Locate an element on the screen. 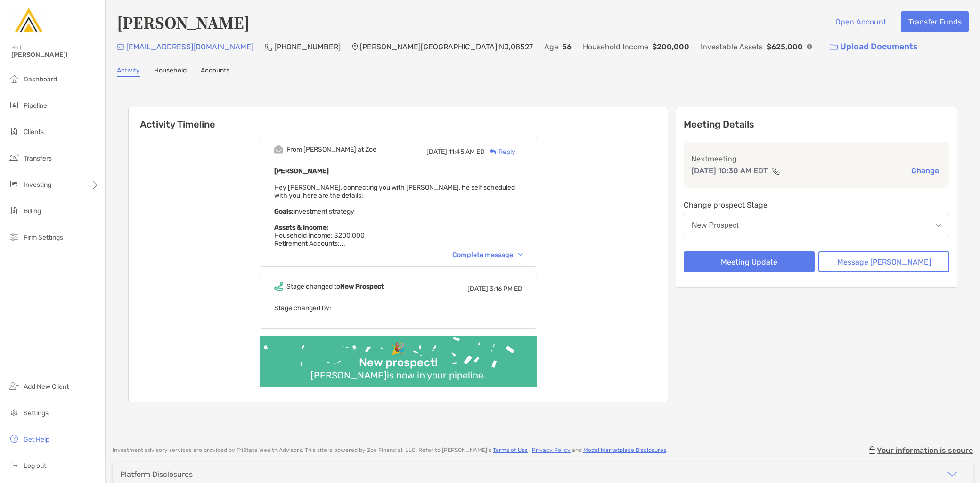  img: icon arrow is located at coordinates (952, 474).